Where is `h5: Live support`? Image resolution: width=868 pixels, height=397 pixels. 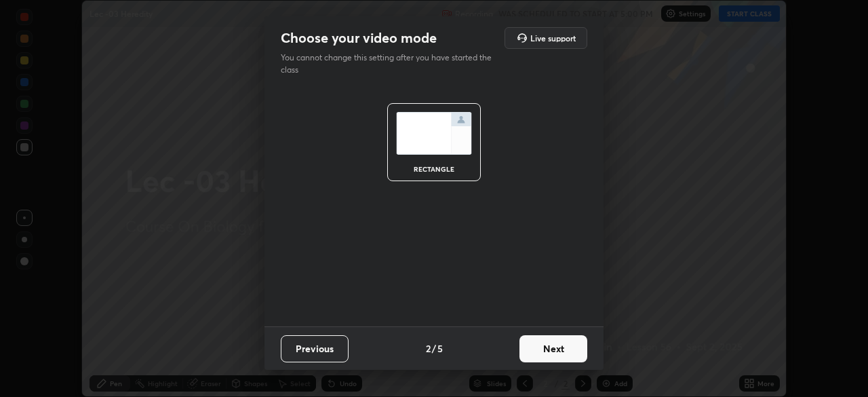
h5: Live support is located at coordinates (553, 38).